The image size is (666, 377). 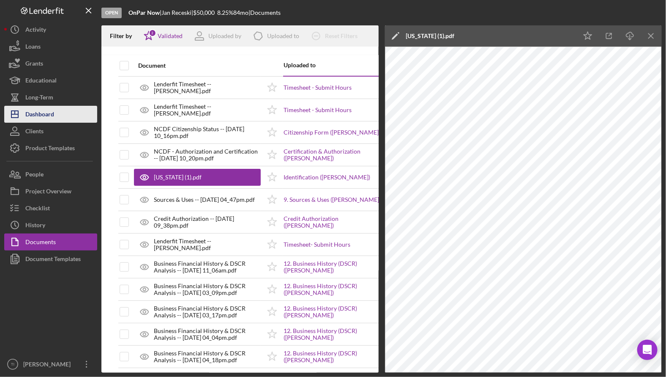 I want to click on div: Checklist, so click(x=38, y=209).